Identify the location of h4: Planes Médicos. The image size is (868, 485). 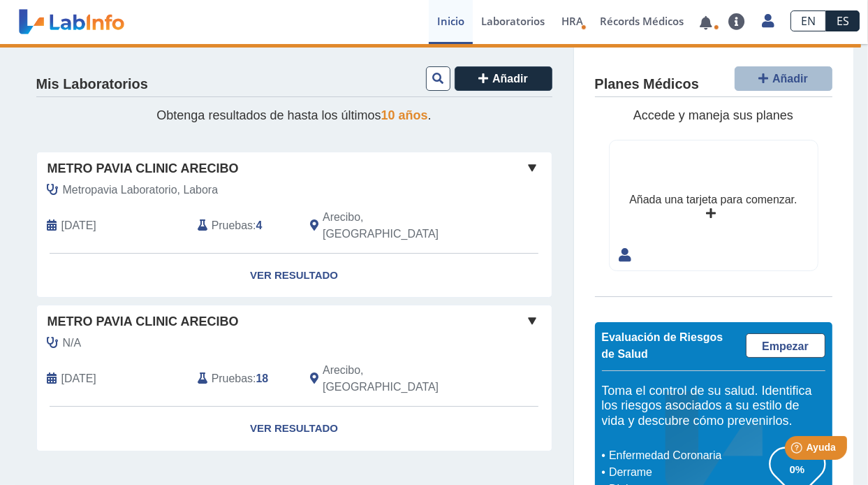
(647, 84).